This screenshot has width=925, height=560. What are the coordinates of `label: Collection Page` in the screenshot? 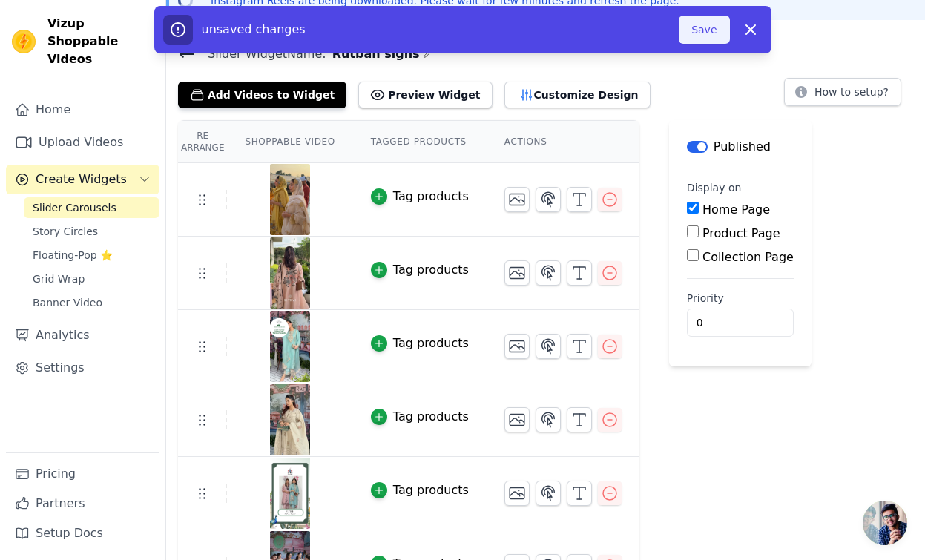 It's located at (748, 256).